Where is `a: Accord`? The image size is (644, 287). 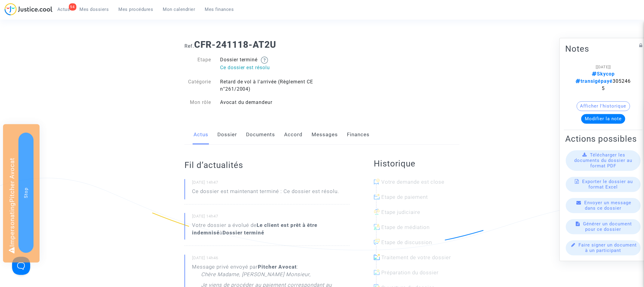 a: Accord is located at coordinates (293, 135).